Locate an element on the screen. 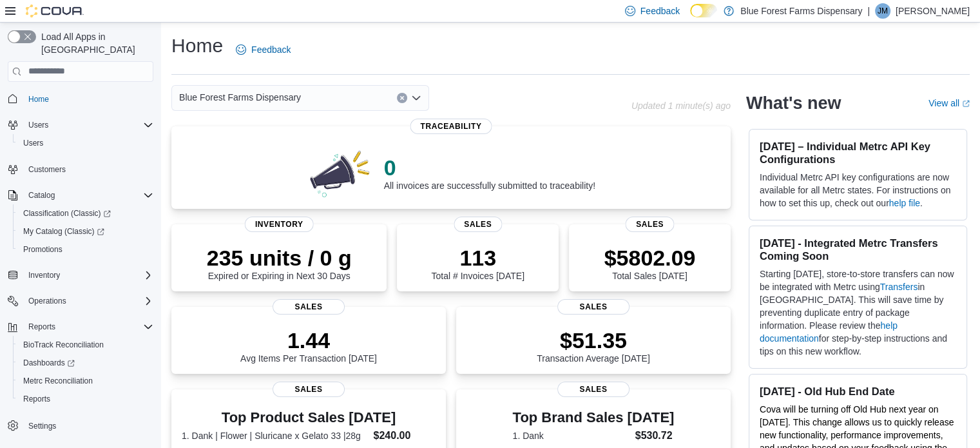  span: Customers is located at coordinates (47, 169).